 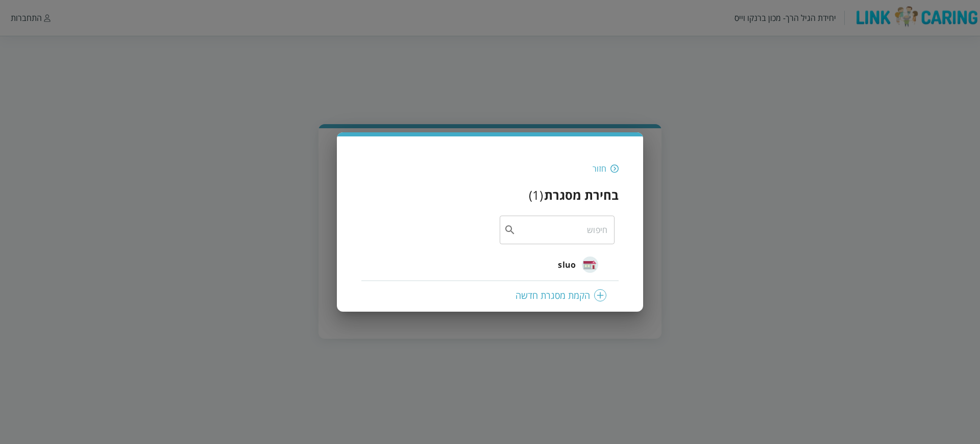 I want to click on input: חיפוש, so click(x=562, y=230).